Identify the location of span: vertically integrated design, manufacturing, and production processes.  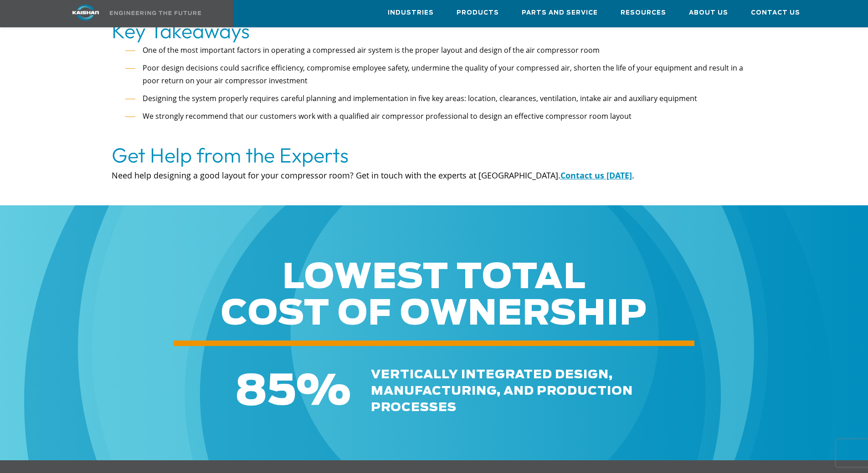
(502, 391).